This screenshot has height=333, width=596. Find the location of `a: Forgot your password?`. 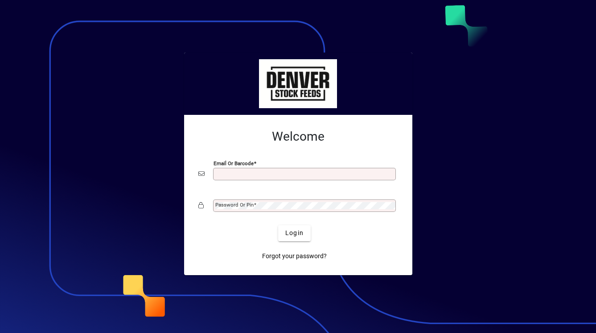

a: Forgot your password? is located at coordinates (294, 257).